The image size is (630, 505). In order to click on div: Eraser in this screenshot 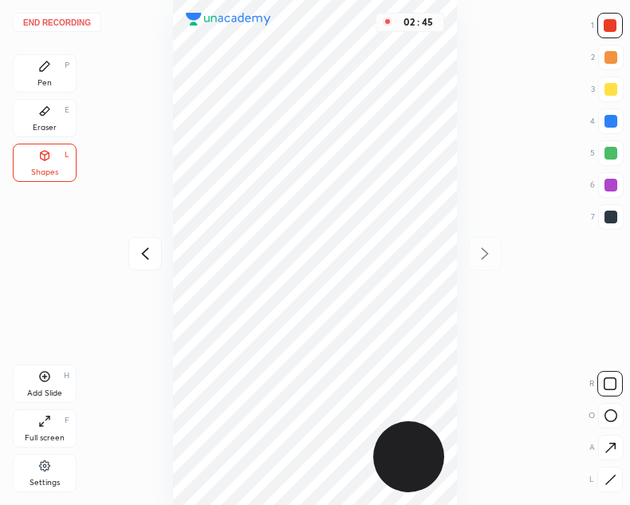, I will do `click(45, 128)`.